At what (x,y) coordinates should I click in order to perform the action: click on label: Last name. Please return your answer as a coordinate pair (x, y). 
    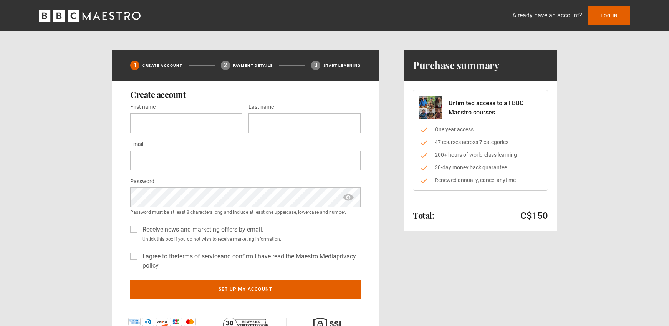
    Looking at the image, I should click on (261, 107).